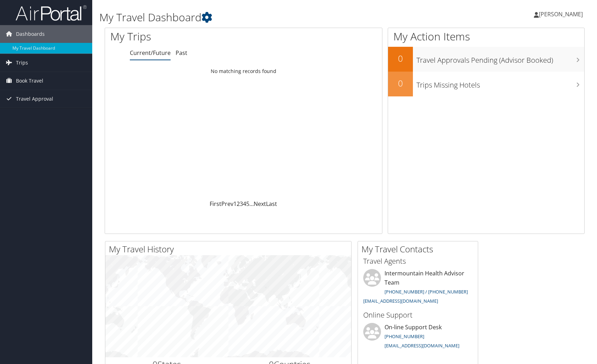  What do you see at coordinates (243, 71) in the screenshot?
I see `td: No matching records found` at bounding box center [243, 71].